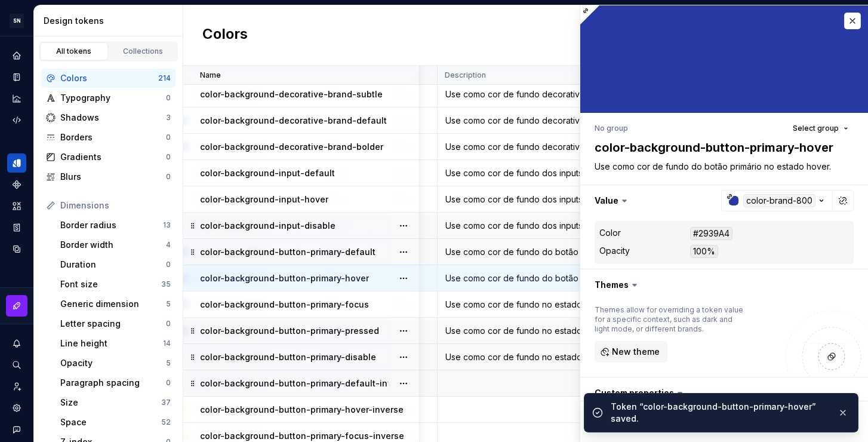 This screenshot has width=868, height=442. Describe the element at coordinates (291, 94) in the screenshot. I see `p: color-background-decorative-brand-subtle` at that location.